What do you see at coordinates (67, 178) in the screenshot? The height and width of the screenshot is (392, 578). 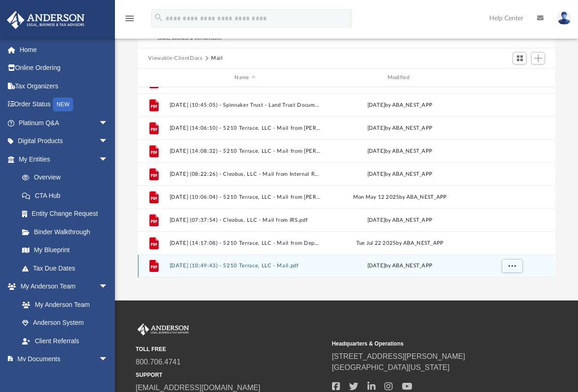 I see `a: Overview` at bounding box center [67, 178].